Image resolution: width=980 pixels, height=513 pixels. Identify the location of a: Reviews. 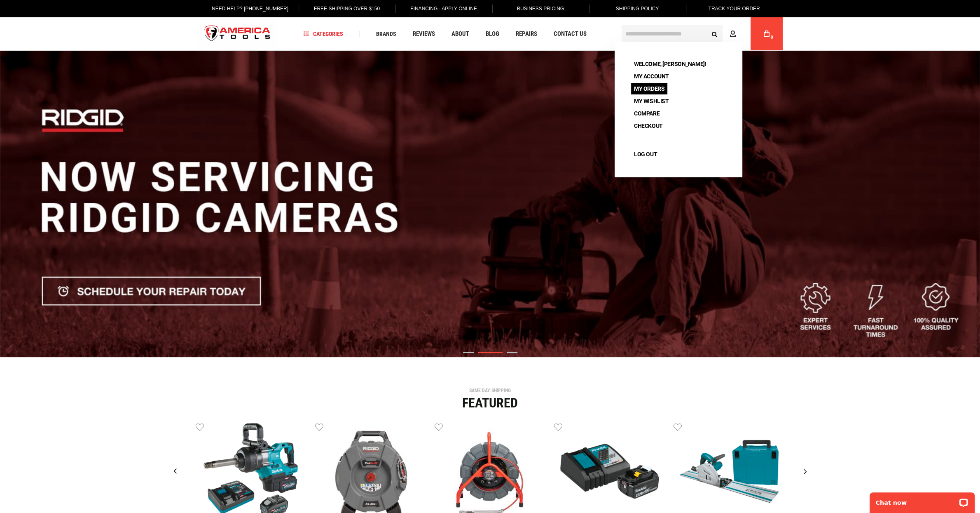
(423, 34).